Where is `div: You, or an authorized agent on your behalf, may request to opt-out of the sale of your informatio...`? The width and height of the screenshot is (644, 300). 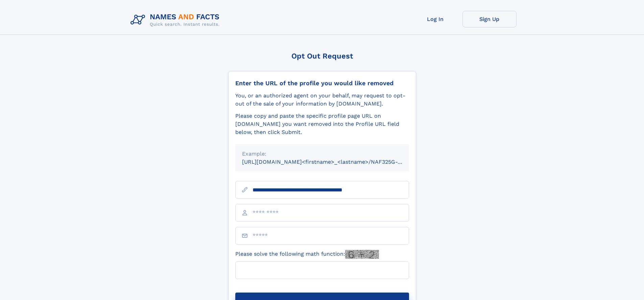
div: You, or an authorized agent on your behalf, may request to opt-out of the sale of your informatio... is located at coordinates (322, 100).